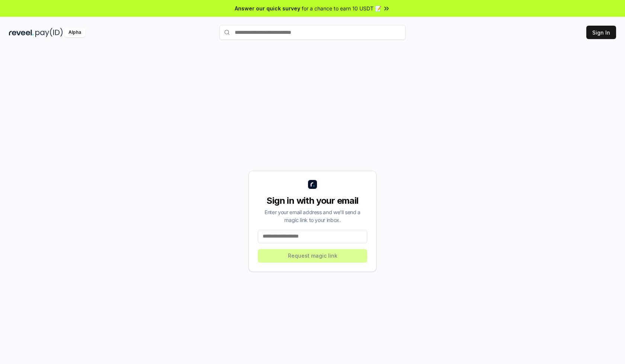  What do you see at coordinates (312, 216) in the screenshot?
I see `div: Enter your email address and we’ll send a magic link to your inbox.` at bounding box center [312, 216].